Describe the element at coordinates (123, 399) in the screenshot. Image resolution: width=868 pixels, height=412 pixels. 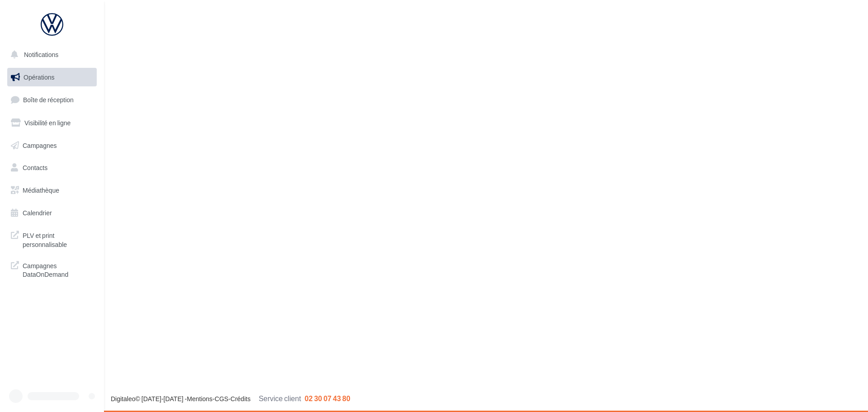
I see `a: Digitaleo` at that location.